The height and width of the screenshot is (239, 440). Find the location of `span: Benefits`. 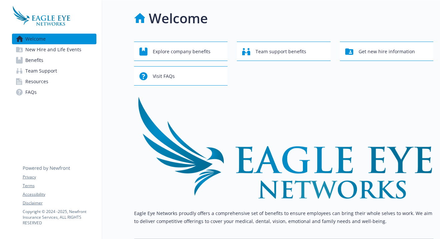

span: Benefits is located at coordinates (34, 60).